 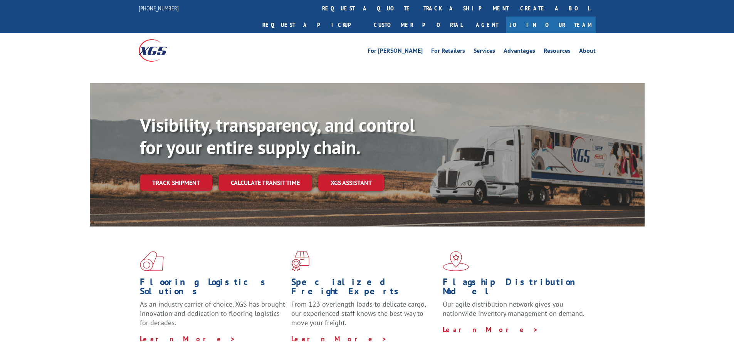 What do you see at coordinates (312, 25) in the screenshot?
I see `a: Request a pickup` at bounding box center [312, 25].